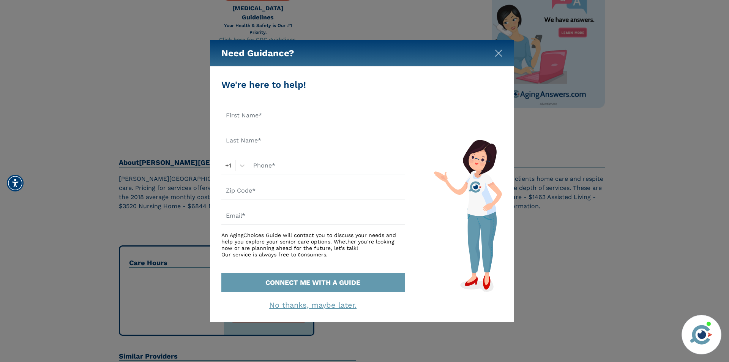 The height and width of the screenshot is (362, 729). What do you see at coordinates (468, 216) in the screenshot?
I see `img: match-guide-form.svg` at bounding box center [468, 216].